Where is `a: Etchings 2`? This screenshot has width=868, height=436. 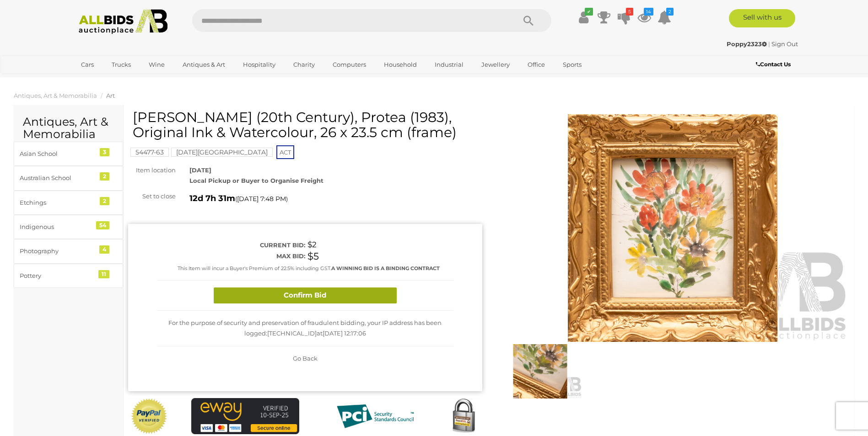
a: Etchings 2 is located at coordinates (68, 203).